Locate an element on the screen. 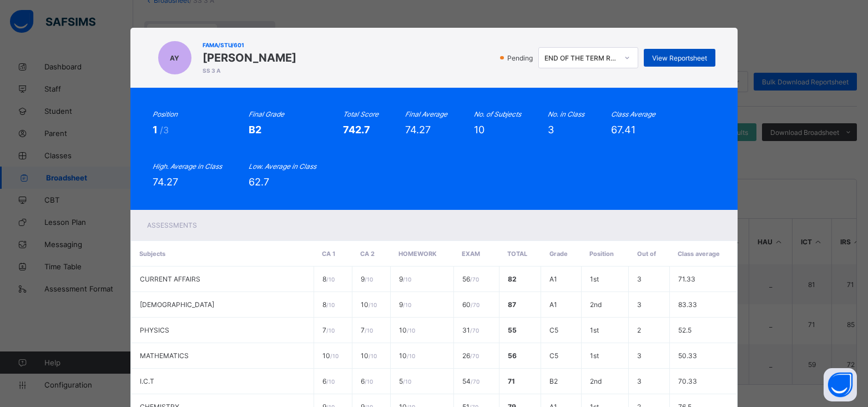  i: Class Average is located at coordinates (633, 114).